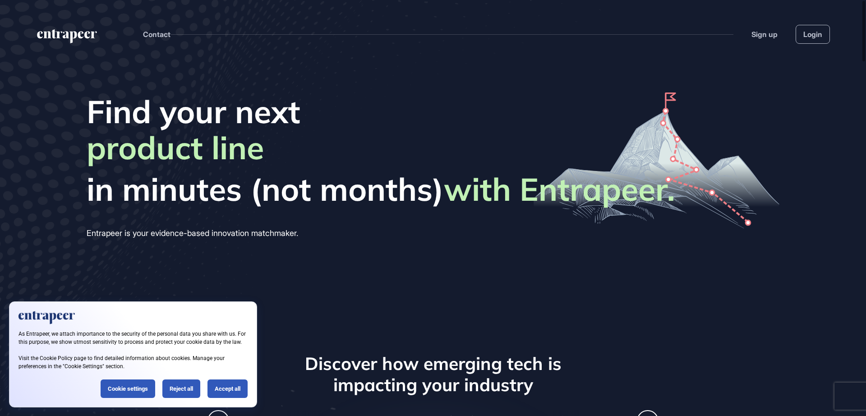 This screenshot has width=866, height=416. I want to click on span: in minutes (not months), so click(381, 189).